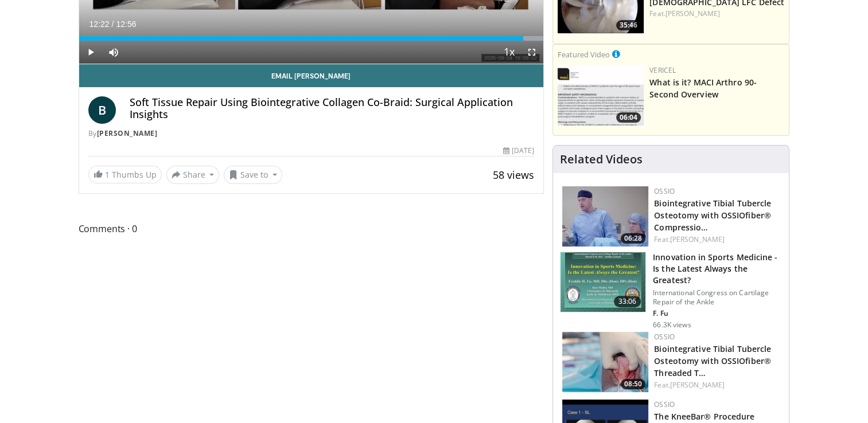 Image resolution: width=868 pixels, height=423 pixels. I want to click on button: Playback Rate, so click(509, 52).